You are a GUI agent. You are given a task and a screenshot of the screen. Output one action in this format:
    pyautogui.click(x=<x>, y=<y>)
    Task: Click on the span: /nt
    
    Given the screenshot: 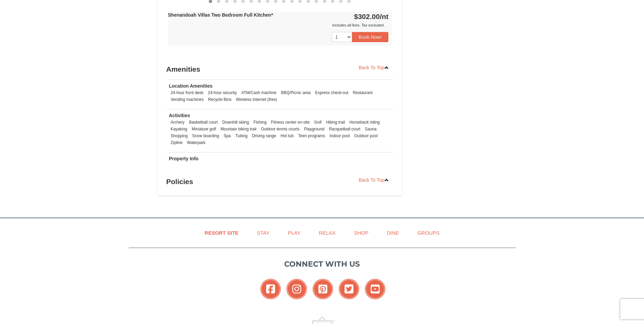 What is the action you would take?
    pyautogui.click(x=384, y=16)
    